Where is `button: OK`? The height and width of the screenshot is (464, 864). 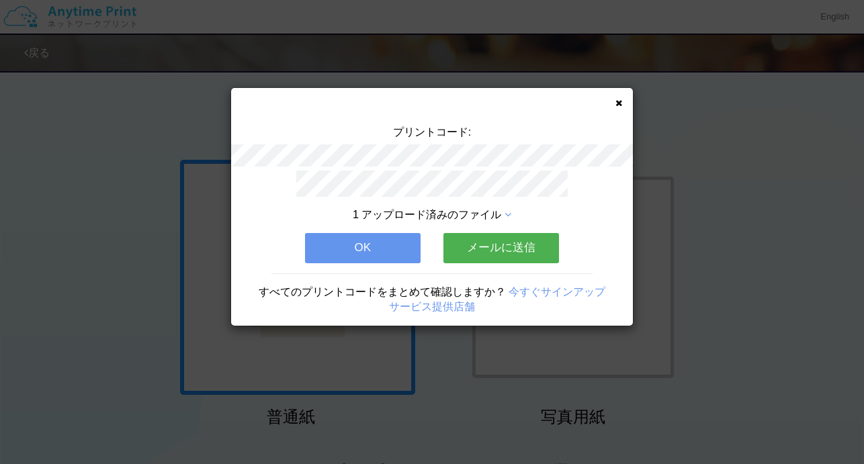 button: OK is located at coordinates (363, 248).